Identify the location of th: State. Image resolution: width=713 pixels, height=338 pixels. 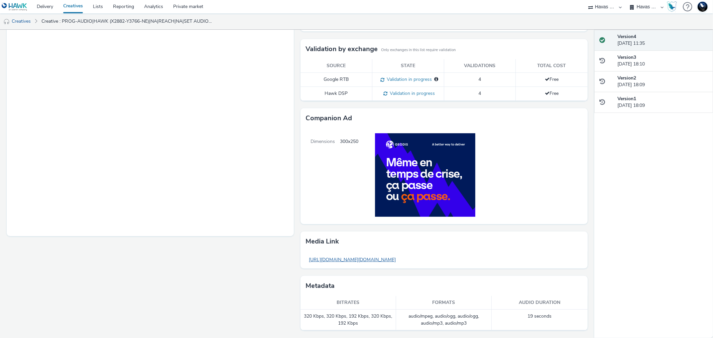
(408, 66).